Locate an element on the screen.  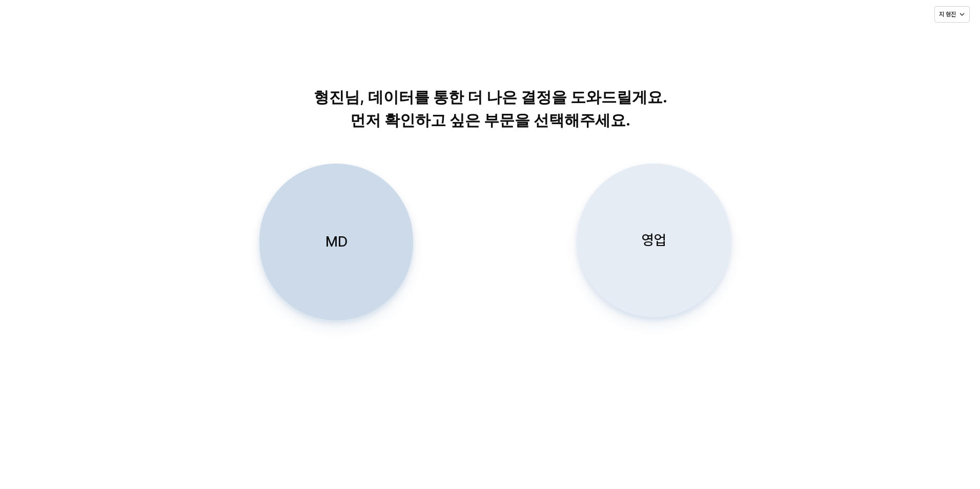
button: 지 형진 is located at coordinates (951, 14).